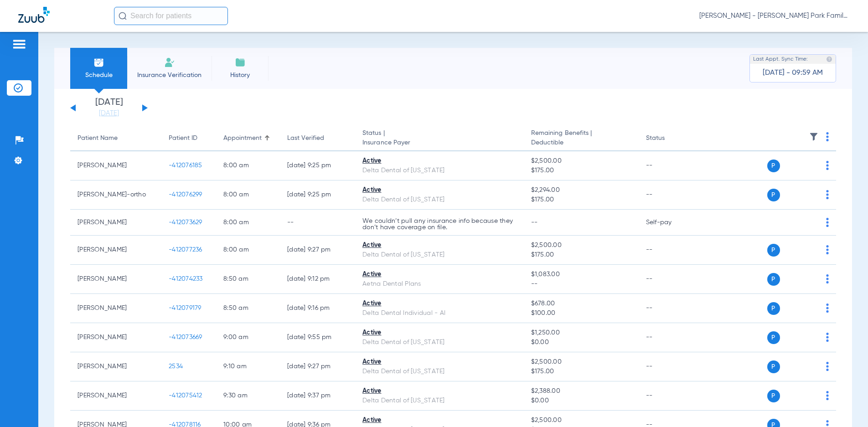 This screenshot has height=427, width=868. Describe the element at coordinates (240, 75) in the screenshot. I see `span: History` at that location.